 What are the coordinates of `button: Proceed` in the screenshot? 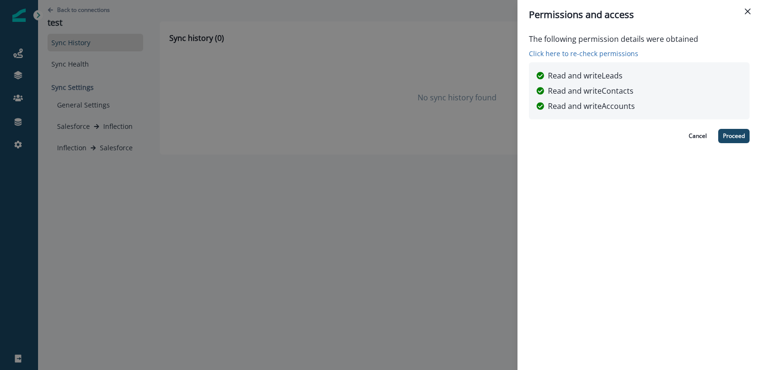 It's located at (734, 136).